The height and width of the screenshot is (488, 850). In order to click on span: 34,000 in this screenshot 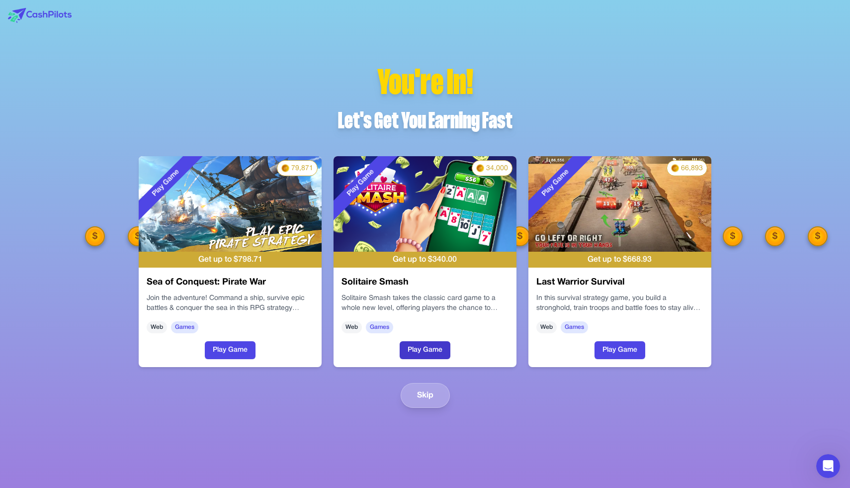, I will do `click(497, 168)`.